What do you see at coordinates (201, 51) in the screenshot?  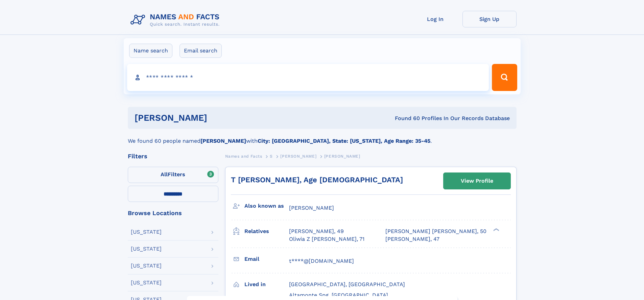 I see `label: Email search` at bounding box center [201, 51].